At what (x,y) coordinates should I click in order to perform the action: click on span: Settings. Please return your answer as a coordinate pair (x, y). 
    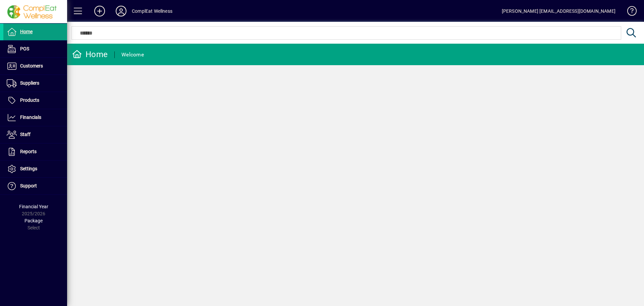
    Looking at the image, I should click on (28, 168).